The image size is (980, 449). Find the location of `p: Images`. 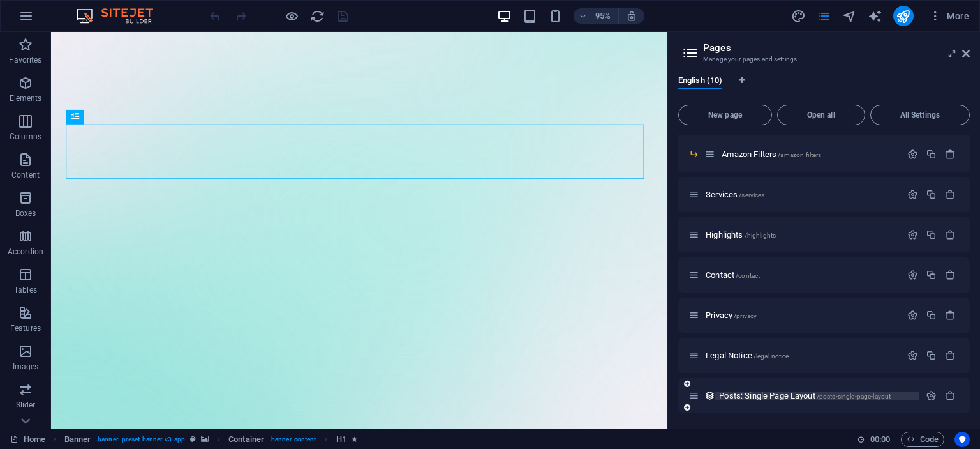

p: Images is located at coordinates (26, 366).